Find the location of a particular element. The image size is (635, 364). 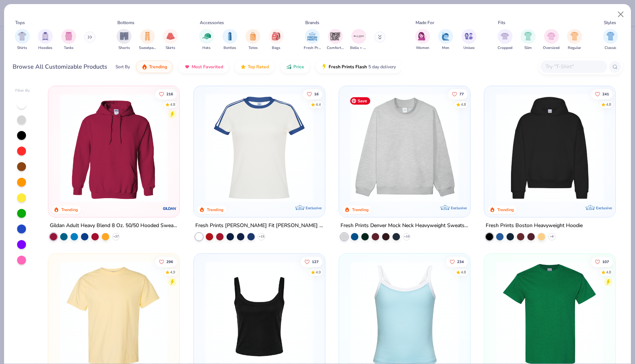

div: filter for Bella + Canvas is located at coordinates (359, 40).